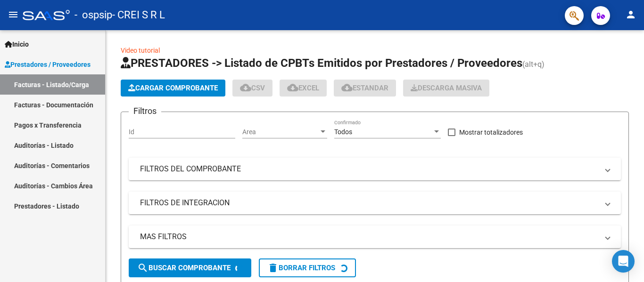 The height and width of the screenshot is (282, 644). I want to click on span: - ospsip, so click(93, 15).